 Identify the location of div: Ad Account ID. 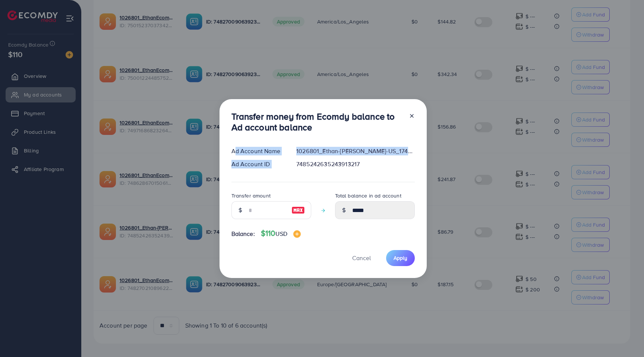
(258, 164).